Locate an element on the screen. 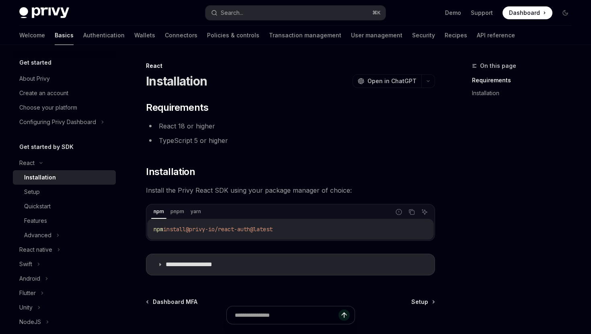  div: React native is located at coordinates (36, 250).